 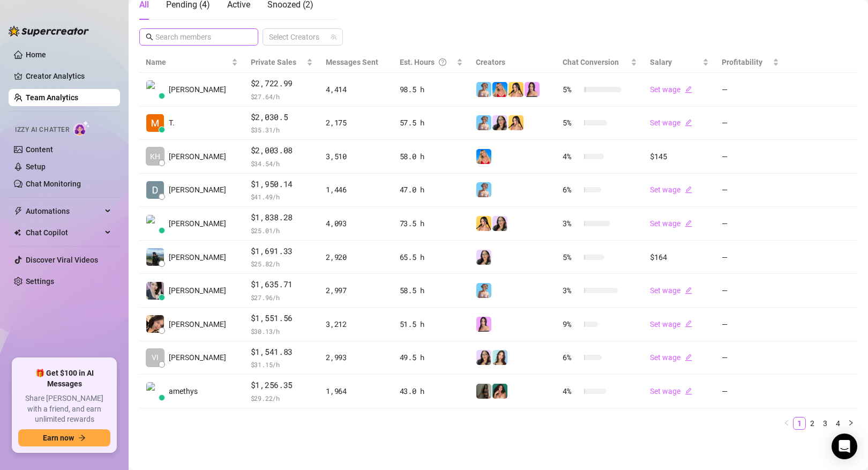 I want to click on span: 9 %, so click(x=571, y=324).